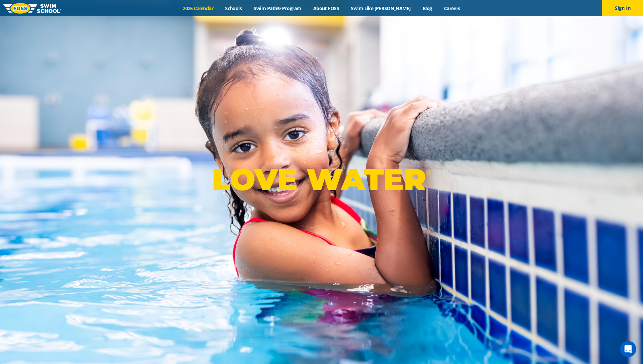 This screenshot has width=643, height=364. What do you see at coordinates (326, 8) in the screenshot?
I see `a: About FOSS` at bounding box center [326, 8].